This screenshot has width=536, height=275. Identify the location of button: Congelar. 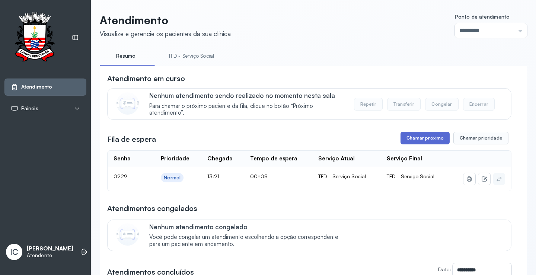
(441, 104).